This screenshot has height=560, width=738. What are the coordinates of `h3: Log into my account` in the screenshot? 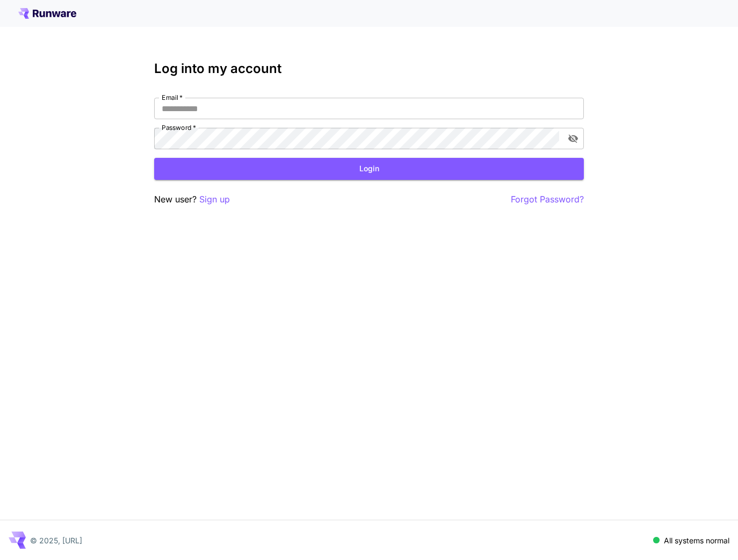 It's located at (369, 69).